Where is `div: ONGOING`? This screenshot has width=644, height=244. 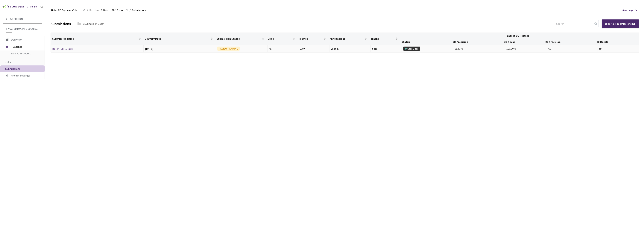
div: ONGOING is located at coordinates (412, 49).